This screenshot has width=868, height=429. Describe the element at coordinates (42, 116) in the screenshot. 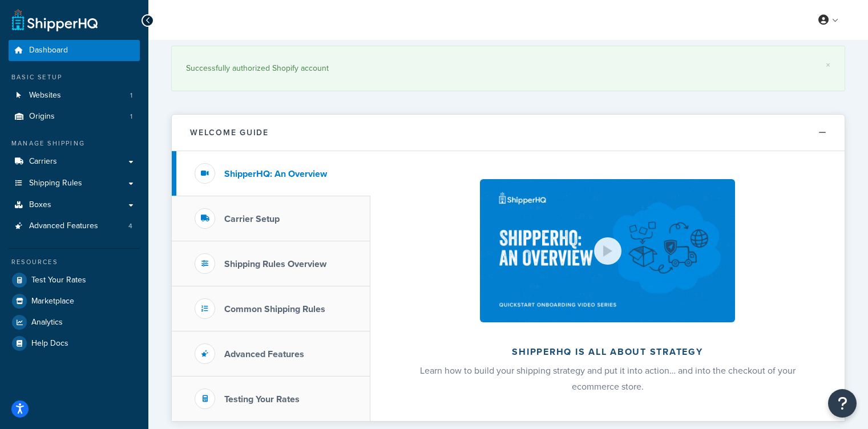

I see `span: Origins` at that location.